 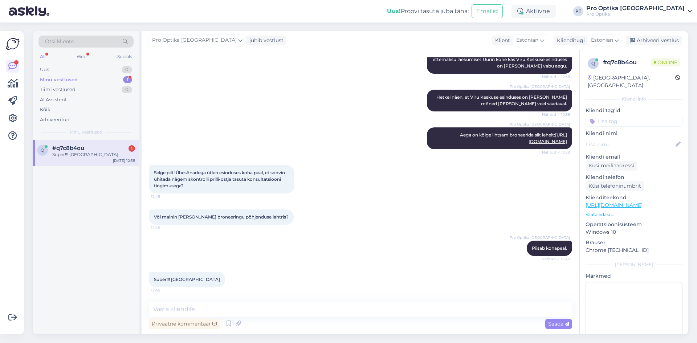 I want to click on p: Operatsioonisüsteem, so click(x=634, y=224).